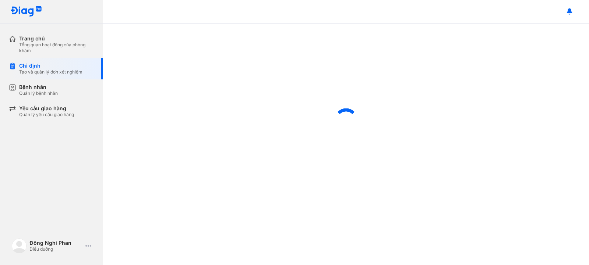  What do you see at coordinates (46, 109) in the screenshot?
I see `div: Yêu cầu giao hàng` at bounding box center [46, 109].